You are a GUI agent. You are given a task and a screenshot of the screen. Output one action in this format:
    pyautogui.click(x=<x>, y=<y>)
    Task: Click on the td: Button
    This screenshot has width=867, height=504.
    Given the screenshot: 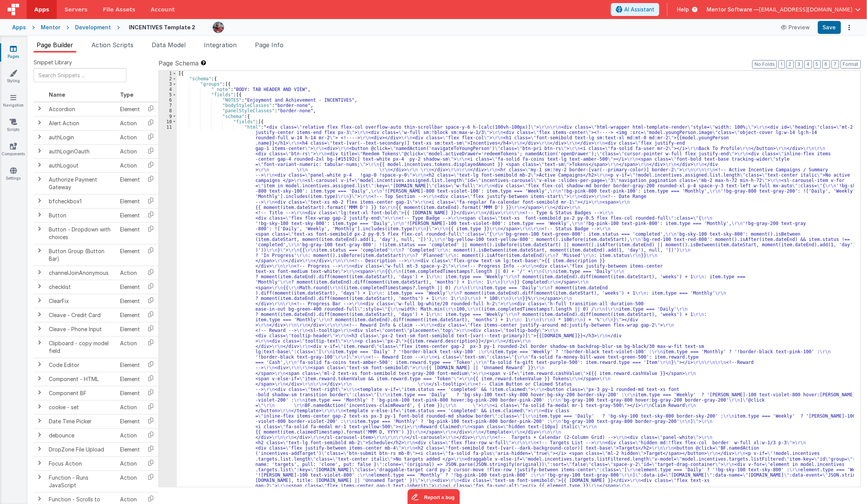 What is the action you would take?
    pyautogui.click(x=81, y=216)
    